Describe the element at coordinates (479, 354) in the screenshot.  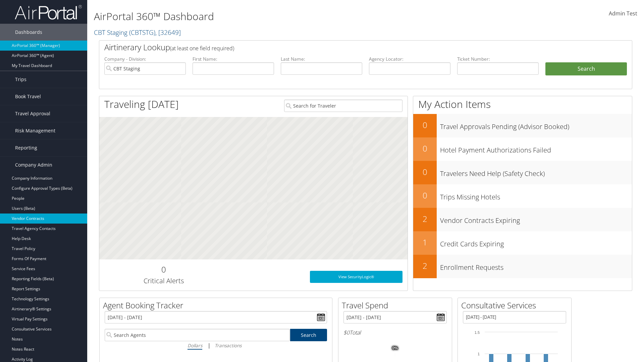
I see `tspan: 1` at that location.